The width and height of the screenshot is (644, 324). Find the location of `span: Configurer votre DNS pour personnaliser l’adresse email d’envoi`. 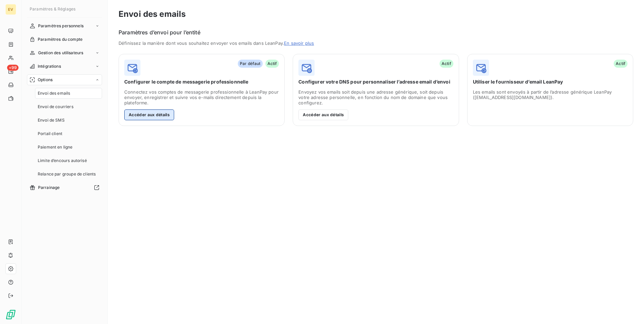

span: Configurer votre DNS pour personnaliser l’adresse email d’envoi is located at coordinates (375, 82).